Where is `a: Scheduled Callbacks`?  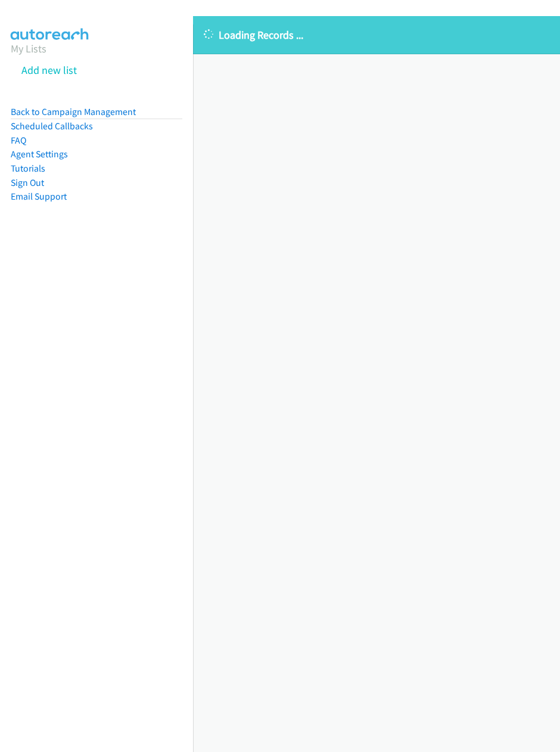
a: Scheduled Callbacks is located at coordinates (52, 126).